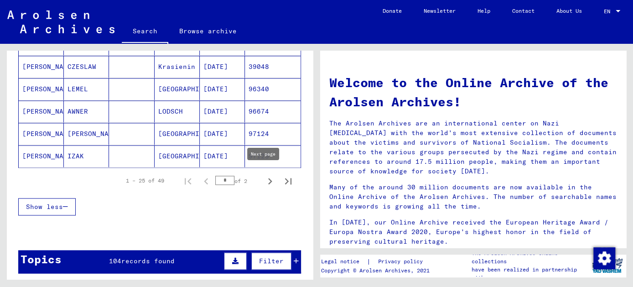  What do you see at coordinates (238, 180) in the screenshot?
I see `div: of 2` at bounding box center [238, 180].